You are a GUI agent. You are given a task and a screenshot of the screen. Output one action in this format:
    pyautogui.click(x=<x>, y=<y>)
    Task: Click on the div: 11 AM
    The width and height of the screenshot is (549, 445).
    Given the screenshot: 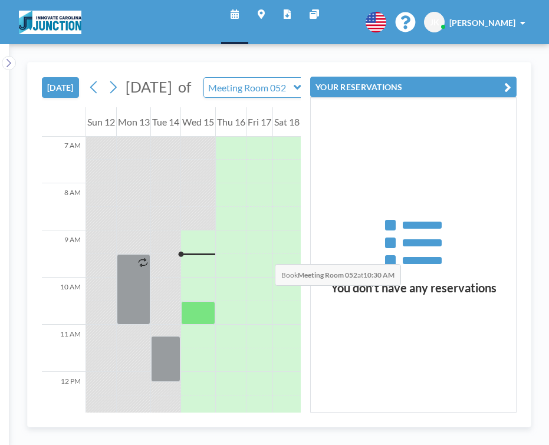 What is the action you would take?
    pyautogui.click(x=64, y=349)
    